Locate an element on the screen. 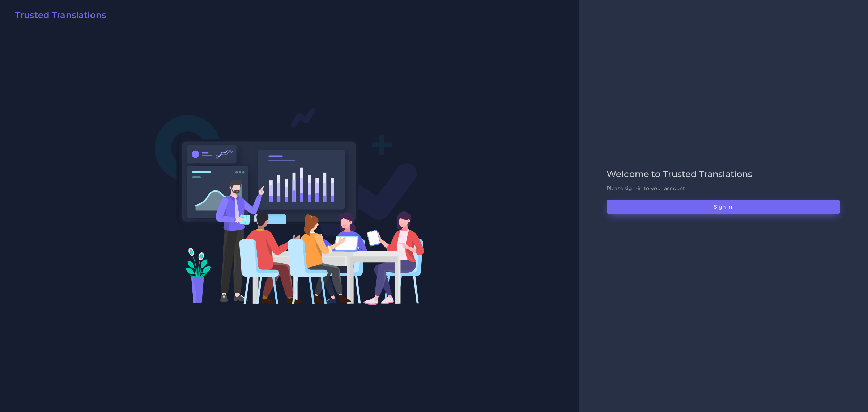 This screenshot has width=868, height=412. button: Sign in is located at coordinates (723, 207).